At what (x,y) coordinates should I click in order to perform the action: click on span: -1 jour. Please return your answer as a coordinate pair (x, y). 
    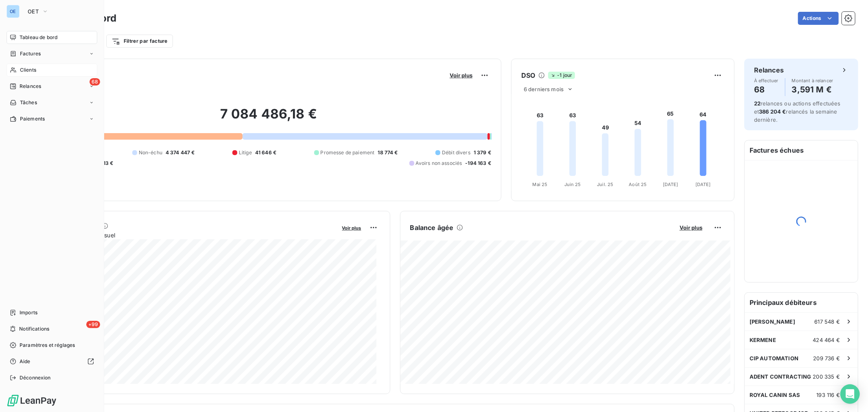
    Looking at the image, I should click on (561, 75).